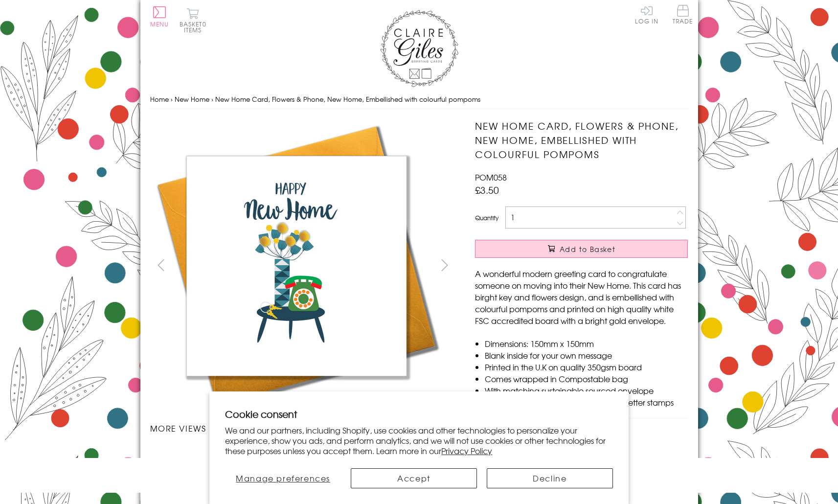  What do you see at coordinates (419, 99) in the screenshot?
I see `nav: breadcrumbs` at bounding box center [419, 99].